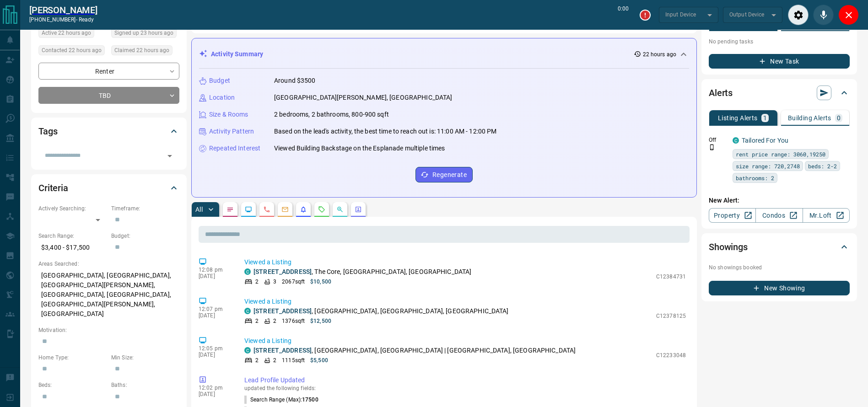 Image resolution: width=868 pixels, height=407 pixels. I want to click on p: Search Range:, so click(72, 236).